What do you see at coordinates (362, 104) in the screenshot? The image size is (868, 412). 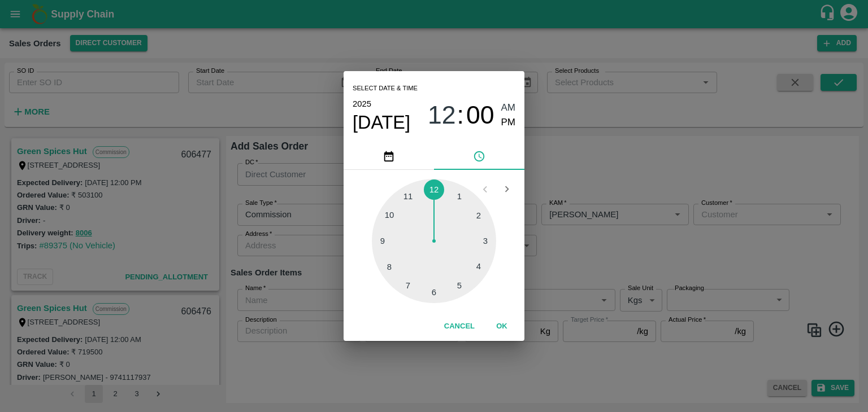 I see `button: 2025` at bounding box center [362, 104].